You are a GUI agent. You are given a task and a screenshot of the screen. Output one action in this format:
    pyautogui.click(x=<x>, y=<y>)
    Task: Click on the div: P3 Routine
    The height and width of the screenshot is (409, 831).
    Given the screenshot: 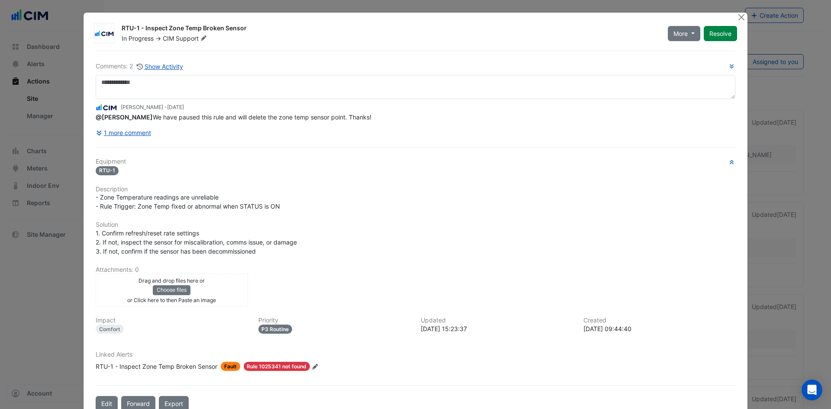 What is the action you would take?
    pyautogui.click(x=275, y=329)
    